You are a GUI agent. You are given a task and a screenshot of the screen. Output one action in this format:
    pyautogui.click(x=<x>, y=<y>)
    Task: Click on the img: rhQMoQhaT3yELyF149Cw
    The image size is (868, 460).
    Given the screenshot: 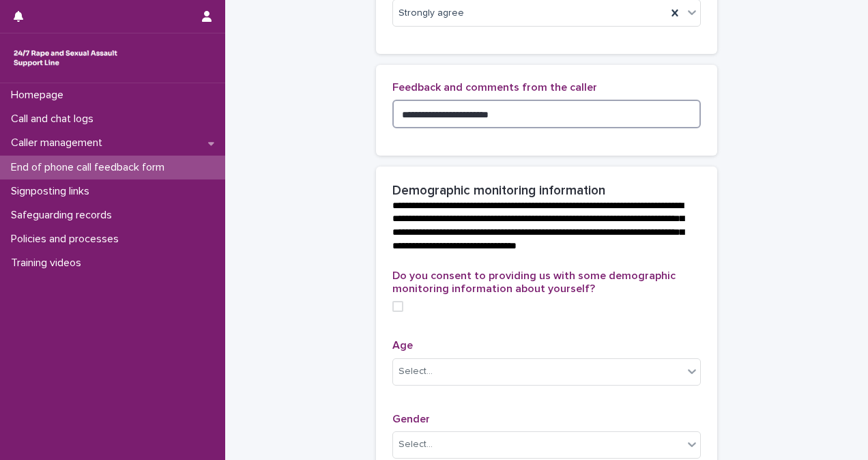 What is the action you would take?
    pyautogui.click(x=66, y=58)
    